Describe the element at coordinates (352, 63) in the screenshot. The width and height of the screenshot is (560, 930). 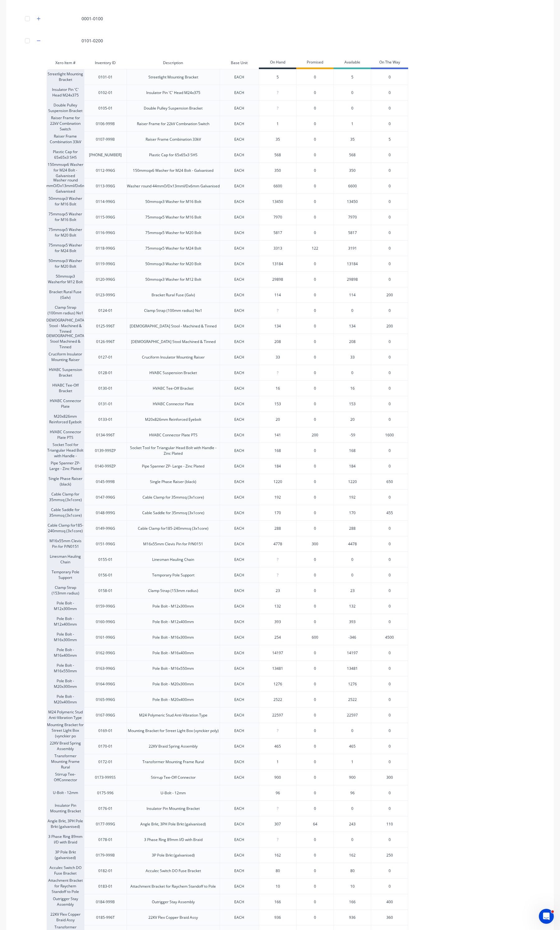
I see `div: Available` at that location.